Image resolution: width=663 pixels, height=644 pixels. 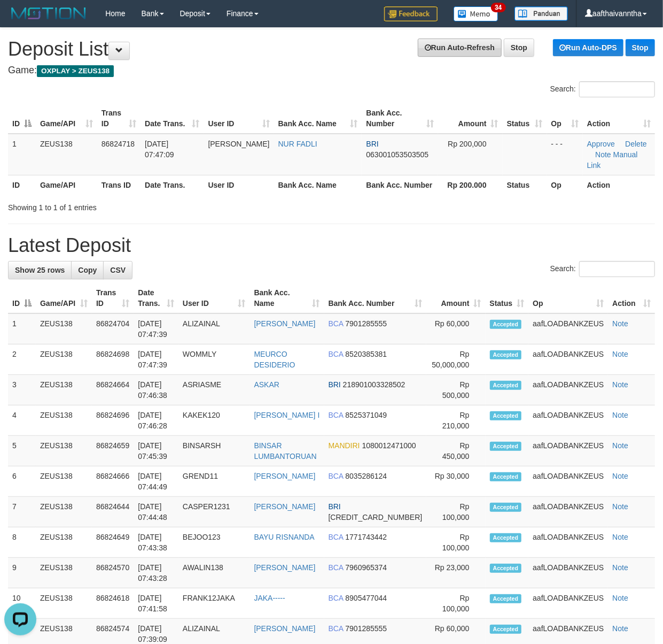 I want to click on img: panduan.png, so click(x=542, y=13).